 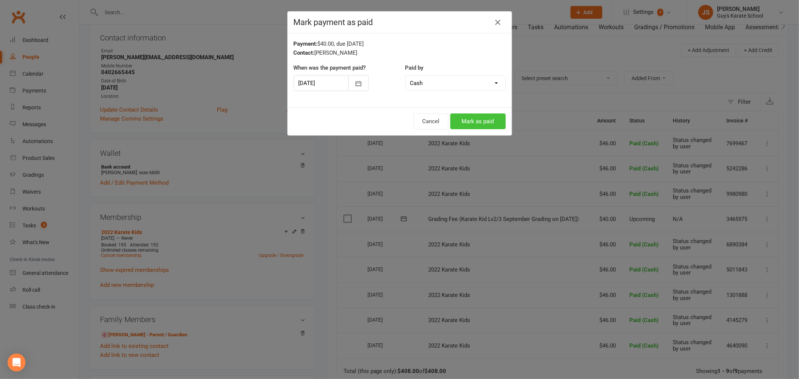 I want to click on strong: Contact:, so click(x=304, y=53).